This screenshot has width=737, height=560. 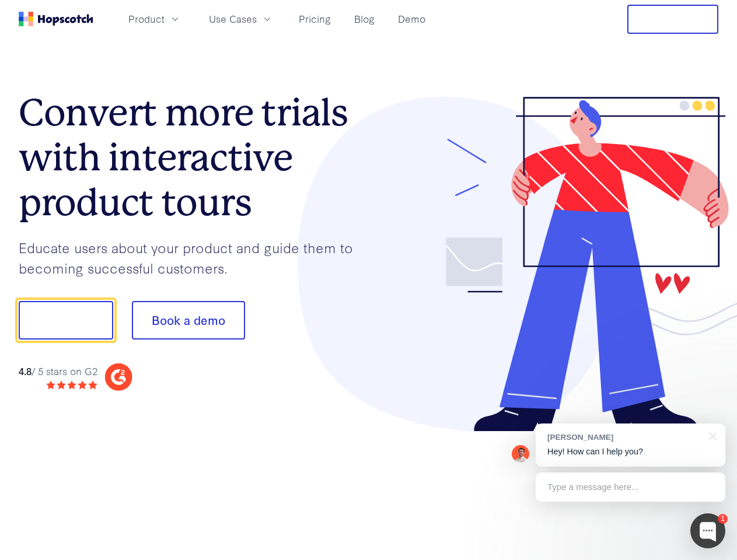 I want to click on button: Use Cases, so click(x=241, y=18).